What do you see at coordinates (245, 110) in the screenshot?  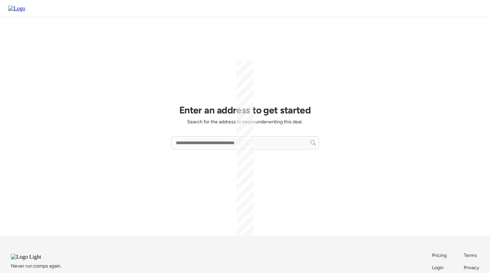 I see `h1: Enter an address to get started` at bounding box center [245, 110].